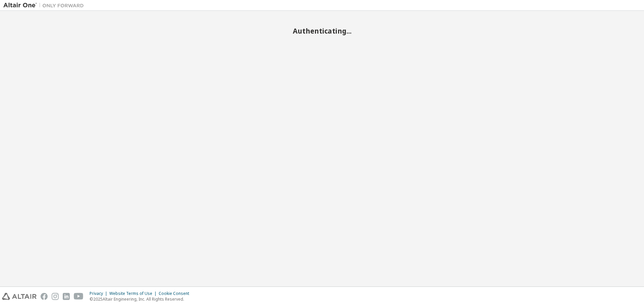  What do you see at coordinates (176, 293) in the screenshot?
I see `div: Cookie Consent` at bounding box center [176, 293].